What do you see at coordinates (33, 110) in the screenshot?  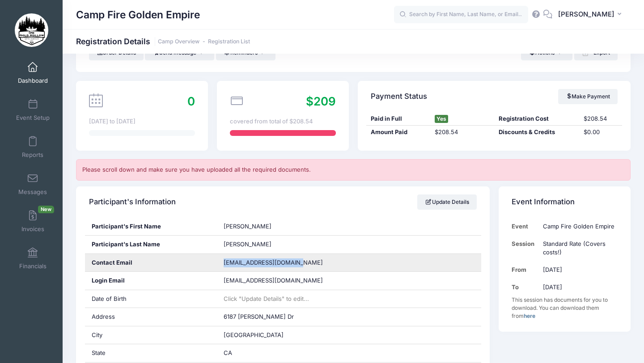 I see `a: Event Setup` at bounding box center [33, 110].